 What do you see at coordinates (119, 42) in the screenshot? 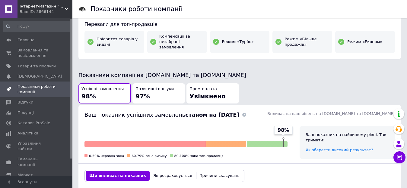
I see `span: Пріоритет товарів у видачі` at bounding box center [119, 42].